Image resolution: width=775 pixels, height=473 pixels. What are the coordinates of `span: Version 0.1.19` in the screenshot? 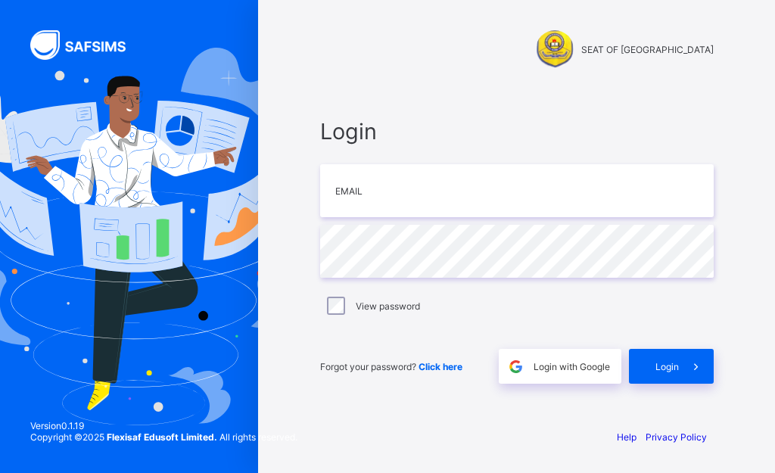 It's located at (164, 426).